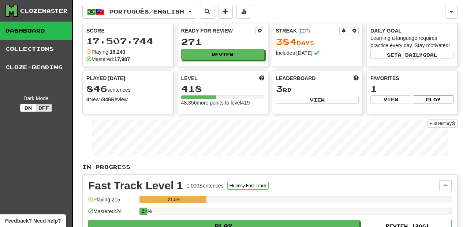 The width and height of the screenshot is (463, 227). I want to click on div: Fast Track Level 1, so click(136, 186).